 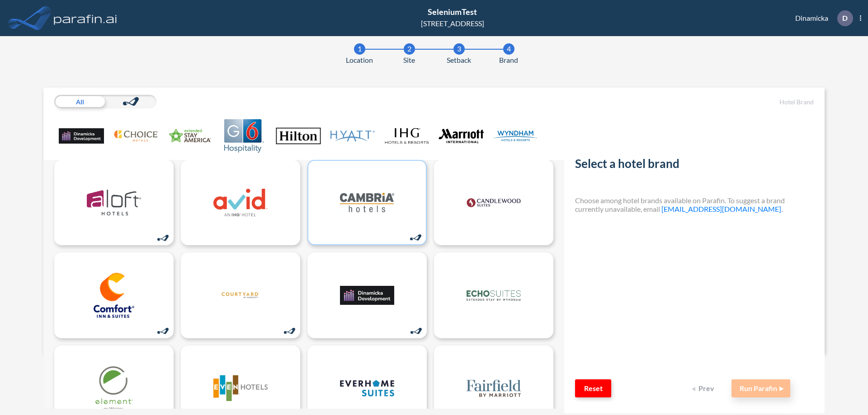 What do you see at coordinates (244, 136) in the screenshot?
I see `img: G6 Hospitality` at bounding box center [244, 136].